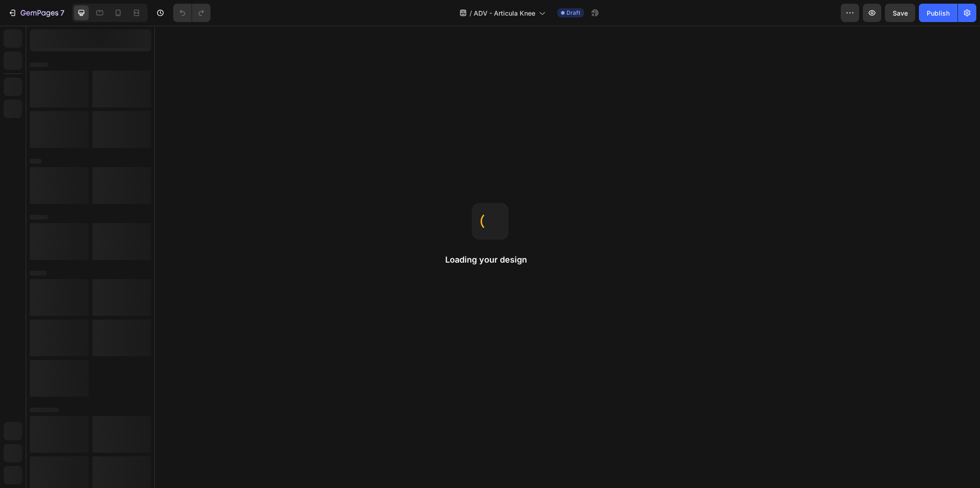 This screenshot has height=488, width=980. I want to click on span: Draft, so click(573, 13).